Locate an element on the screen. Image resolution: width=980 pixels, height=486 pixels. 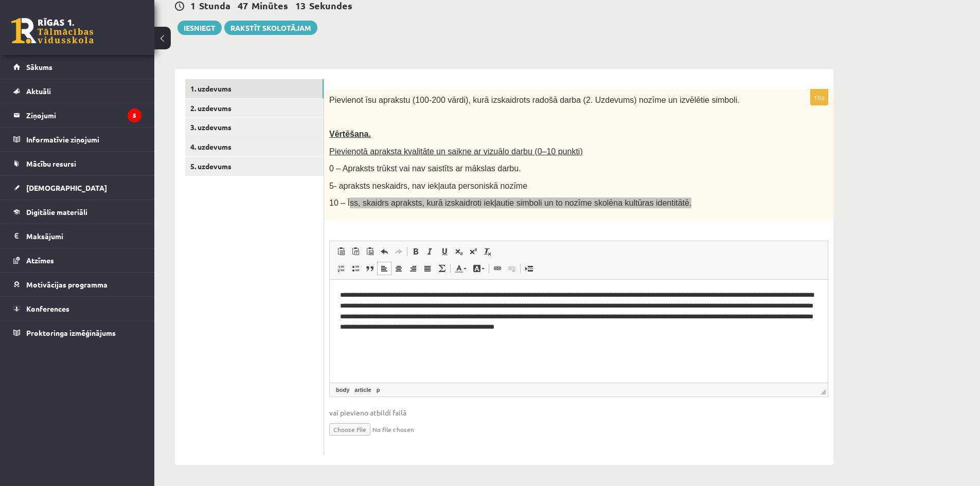
a: 1. uzdevums is located at coordinates (254, 88).